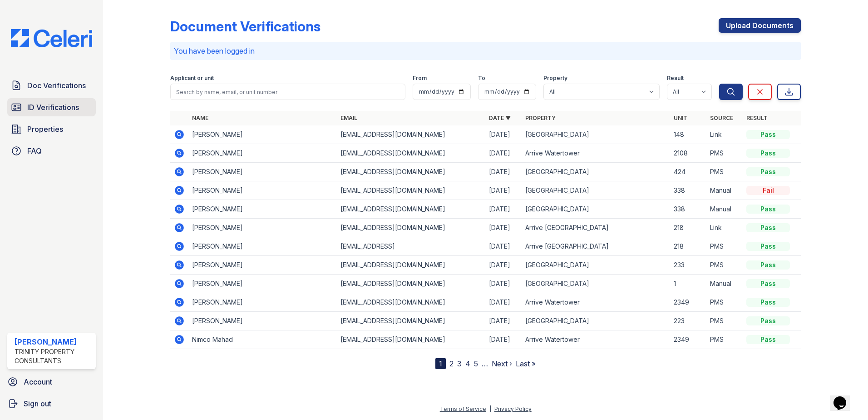  What do you see at coordinates (52, 85) in the screenshot?
I see `a: Doc Verifications` at bounding box center [52, 85].